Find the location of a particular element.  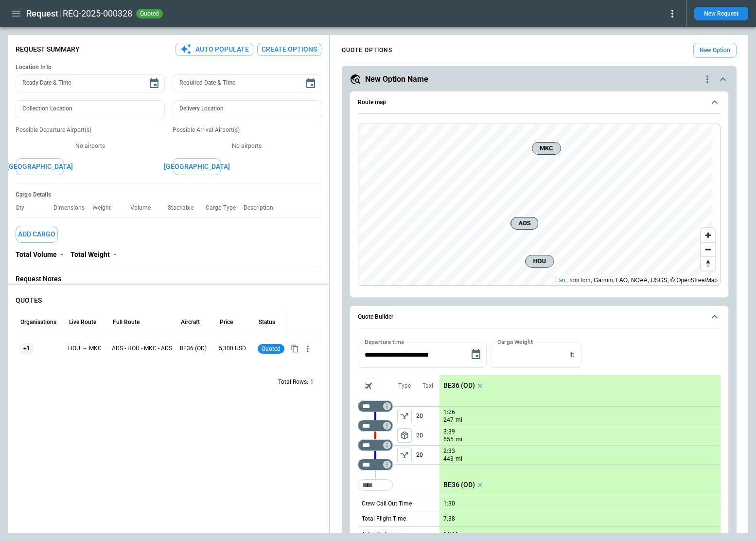

p: Type is located at coordinates (404, 386).